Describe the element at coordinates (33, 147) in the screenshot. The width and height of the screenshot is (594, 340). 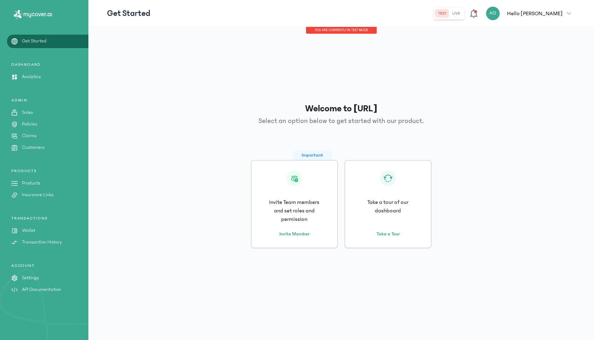
I see `p: Customers` at that location.